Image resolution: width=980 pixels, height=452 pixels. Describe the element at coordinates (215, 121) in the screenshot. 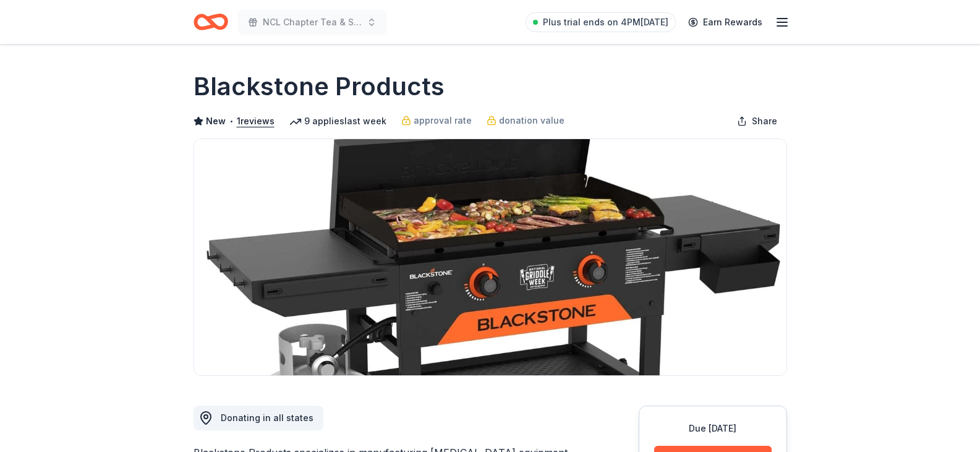

I see `span: New` at that location.